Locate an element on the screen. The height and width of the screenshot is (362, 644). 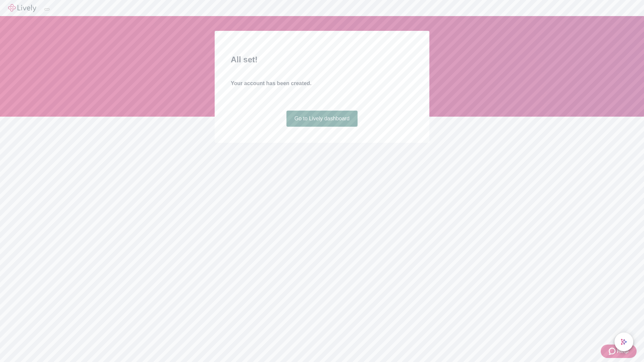
svg: Lively AI Assistant is located at coordinates (624, 342).